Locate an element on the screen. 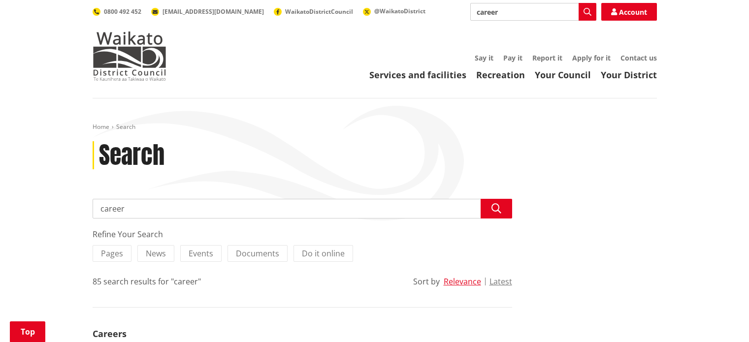 Image resolution: width=749 pixels, height=342 pixels. a: Account is located at coordinates (629, 12).